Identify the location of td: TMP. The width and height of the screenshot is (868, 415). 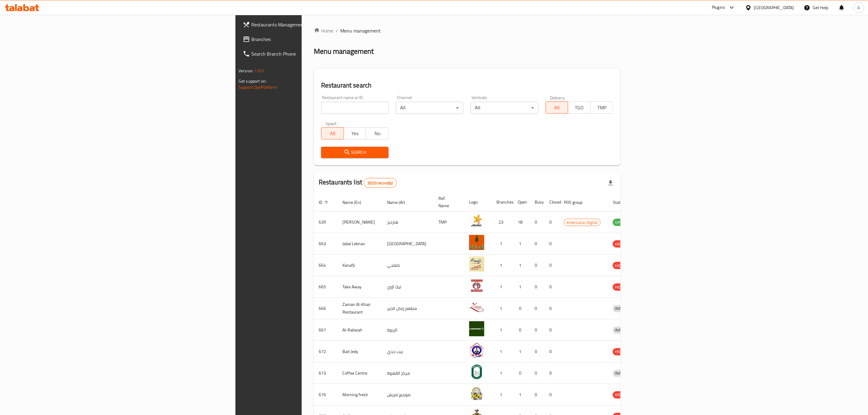
(449, 222).